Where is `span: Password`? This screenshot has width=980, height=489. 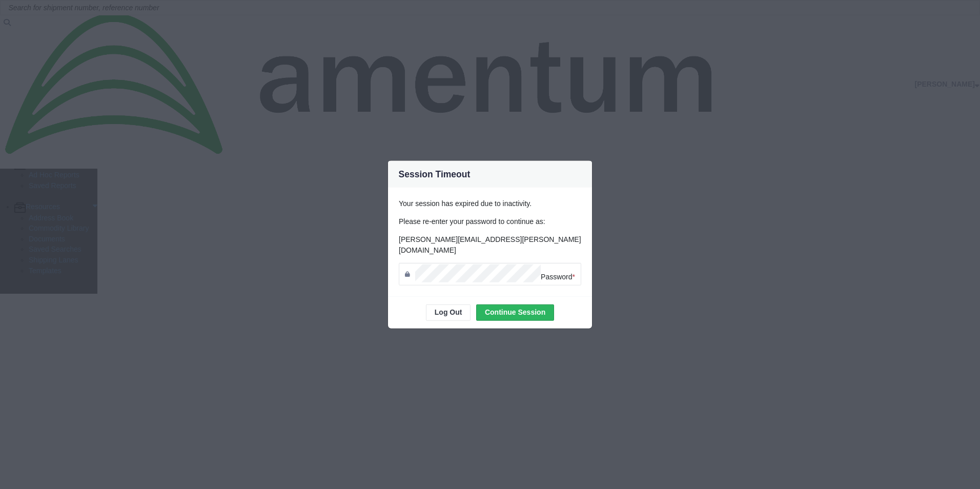
span: Password is located at coordinates (558, 277).